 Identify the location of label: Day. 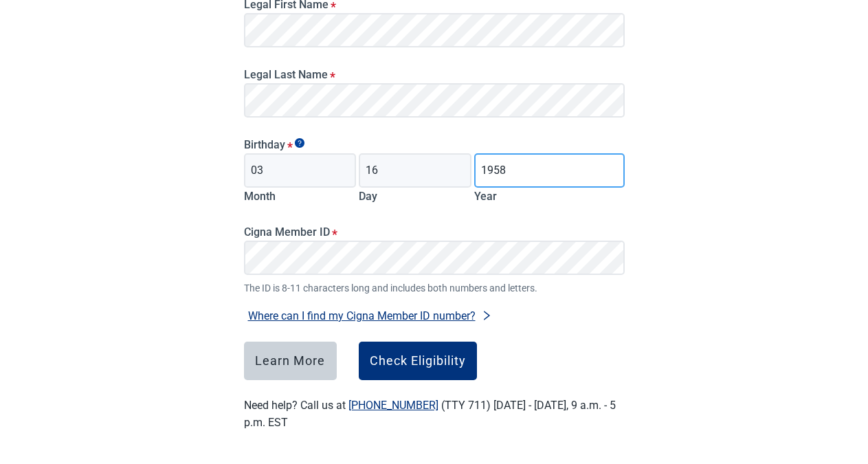
(368, 196).